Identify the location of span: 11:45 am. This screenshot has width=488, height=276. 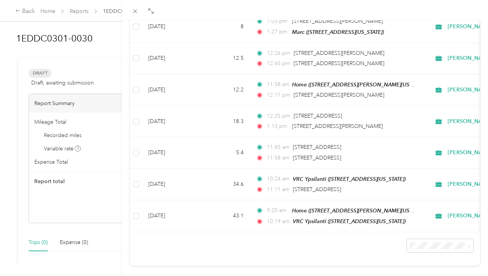
(278, 147).